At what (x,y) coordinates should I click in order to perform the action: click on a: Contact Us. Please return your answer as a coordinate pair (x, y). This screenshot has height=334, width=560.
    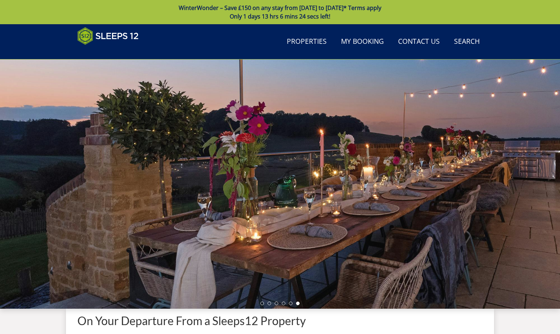
    Looking at the image, I should click on (418, 42).